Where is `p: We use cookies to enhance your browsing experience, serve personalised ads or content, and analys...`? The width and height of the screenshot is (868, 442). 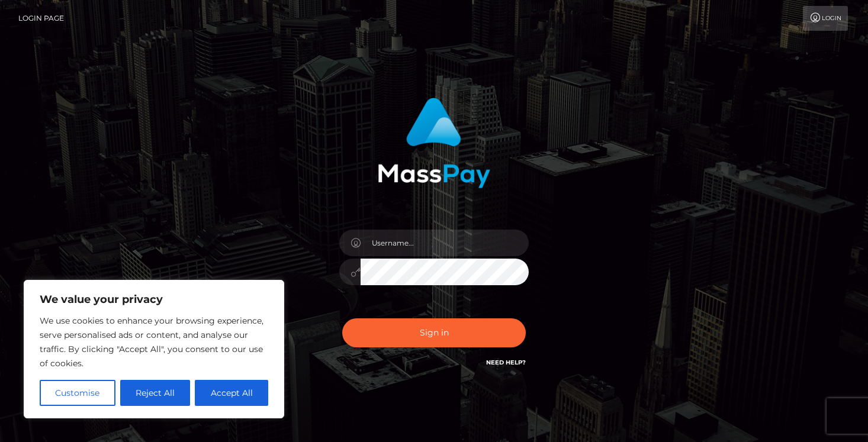
p: We use cookies to enhance your browsing experience, serve personalised ads or content, and analys... is located at coordinates (154, 342).